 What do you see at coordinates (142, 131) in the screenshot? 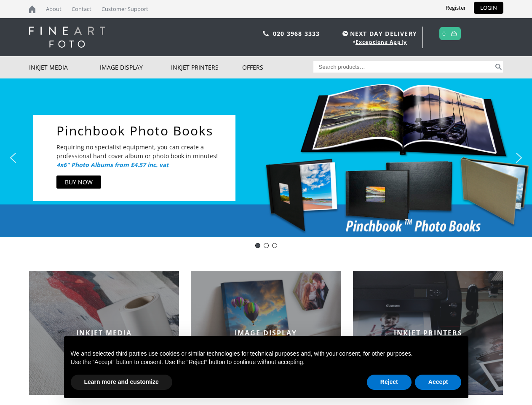
I see `a: Pinchbook Photo Books` at bounding box center [142, 131].